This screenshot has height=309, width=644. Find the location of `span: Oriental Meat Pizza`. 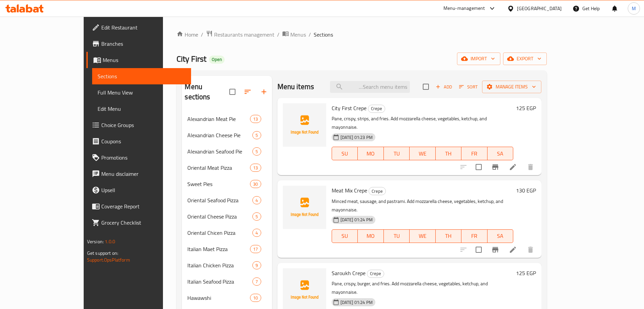

span: Oriental Meat Pizza is located at coordinates (219, 167).